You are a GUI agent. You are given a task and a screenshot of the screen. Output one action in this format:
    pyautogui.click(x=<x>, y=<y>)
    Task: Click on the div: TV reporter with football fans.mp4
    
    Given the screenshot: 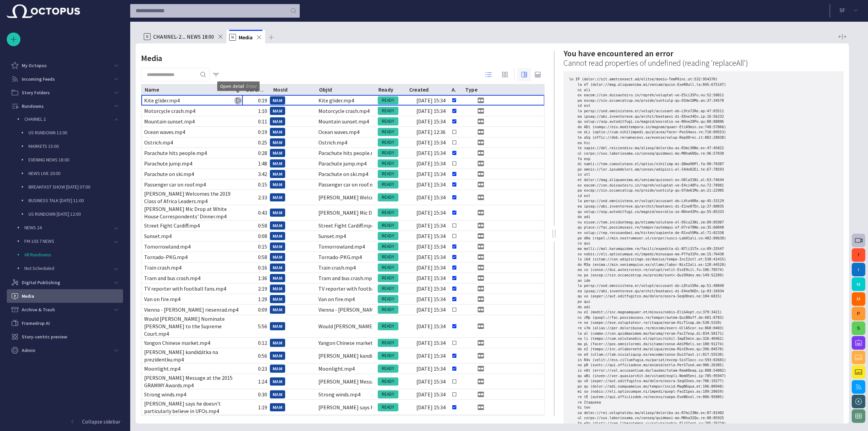 What is the action you would take?
    pyautogui.click(x=185, y=289)
    